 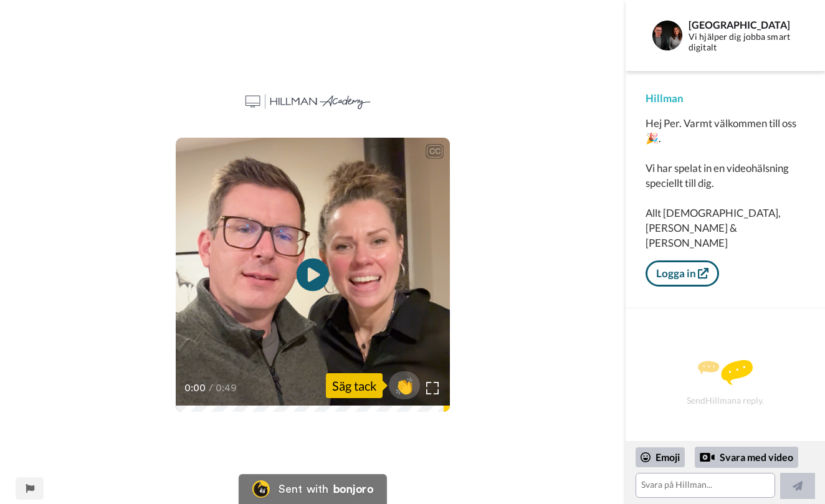 I want to click on div: Send Hillman a reply., so click(x=725, y=382).